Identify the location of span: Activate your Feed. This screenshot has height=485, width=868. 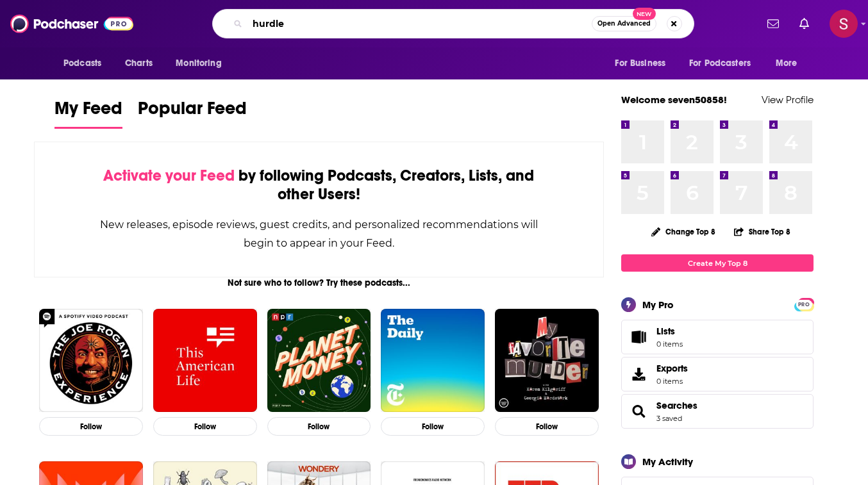
(169, 176).